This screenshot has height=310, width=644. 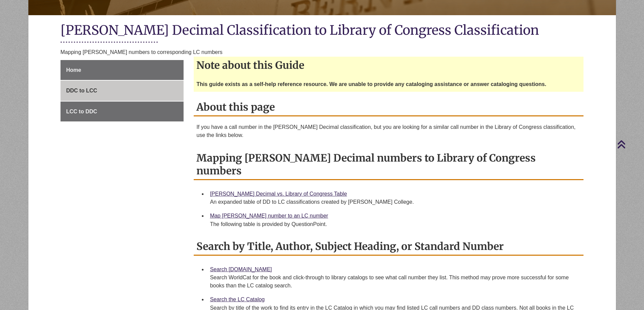 What do you see at coordinates (393, 224) in the screenshot?
I see `div: The following table is provided by QuestionPoint.` at bounding box center [393, 224].